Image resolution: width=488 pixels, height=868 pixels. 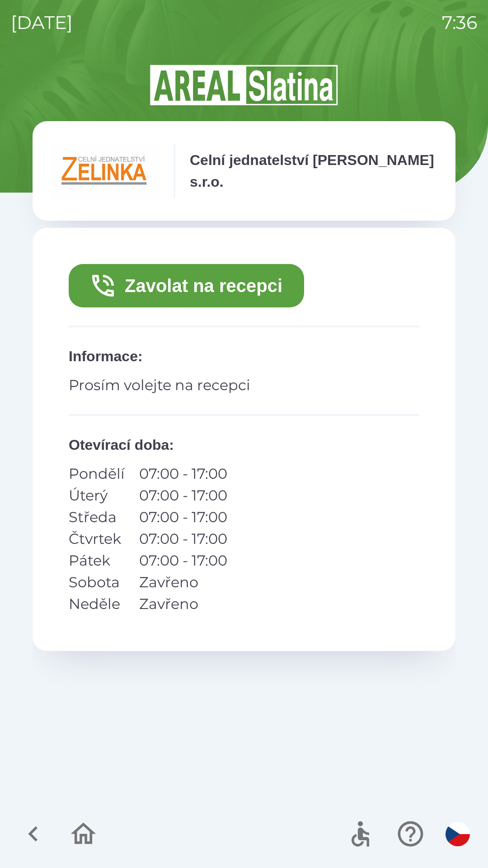 I want to click on p: Čtvrtek, so click(x=97, y=539).